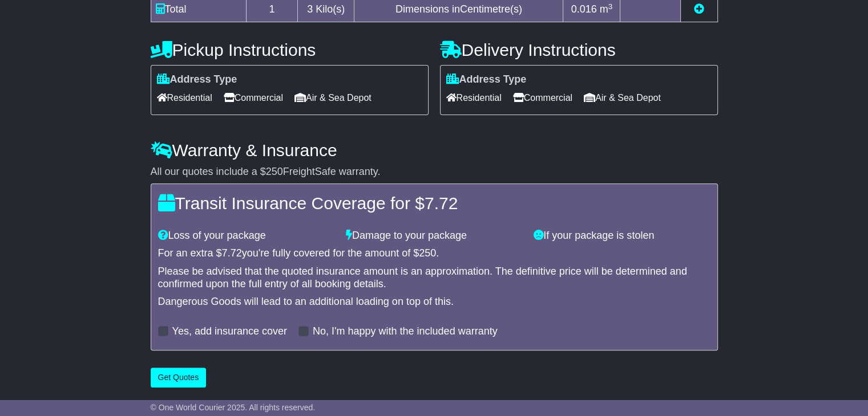  What do you see at coordinates (229, 332) in the screenshot?
I see `label: Yes, add insurance cover` at bounding box center [229, 332].